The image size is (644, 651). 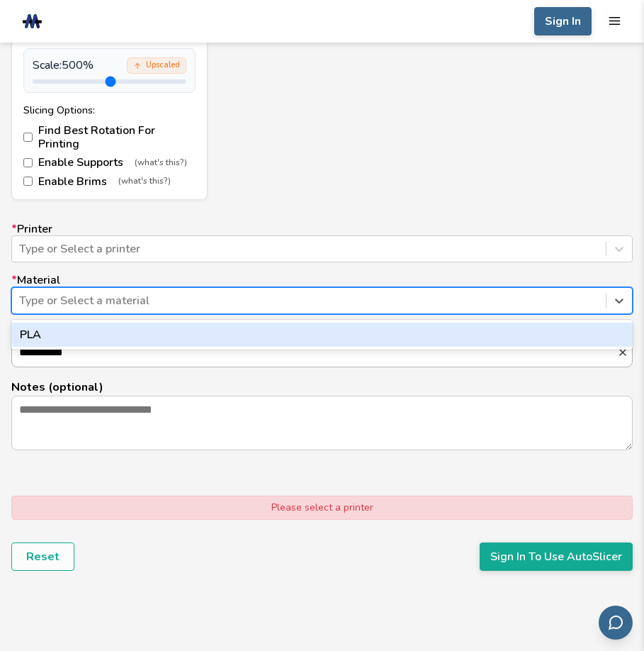 What do you see at coordinates (615, 21) in the screenshot?
I see `button: mobile navigation menu` at bounding box center [615, 21].